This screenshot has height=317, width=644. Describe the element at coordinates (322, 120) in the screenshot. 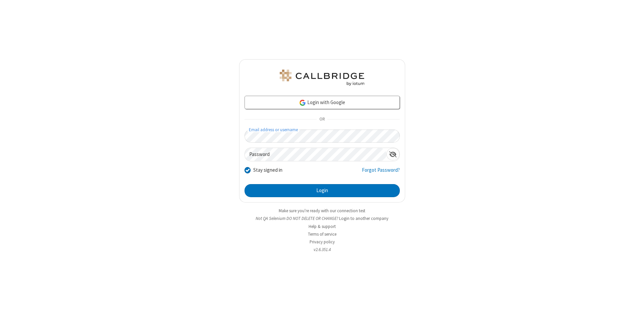

I see `span: OR` at that location.